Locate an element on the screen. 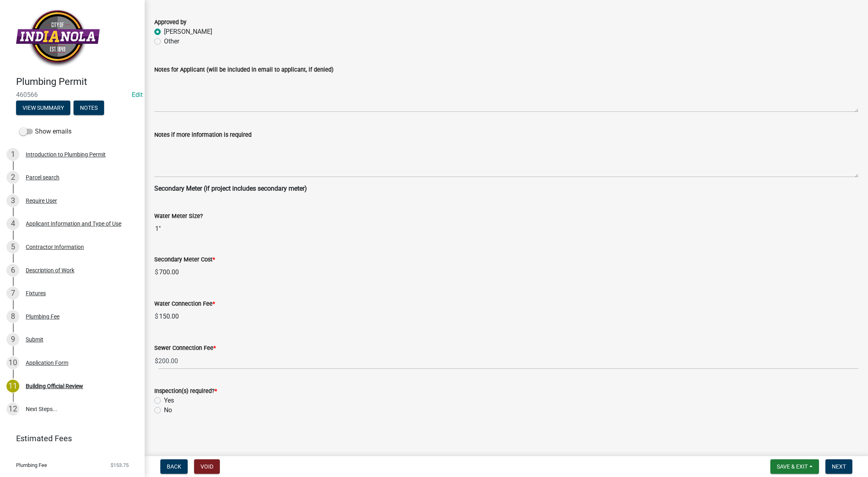  div: 10 is located at coordinates (13, 363).